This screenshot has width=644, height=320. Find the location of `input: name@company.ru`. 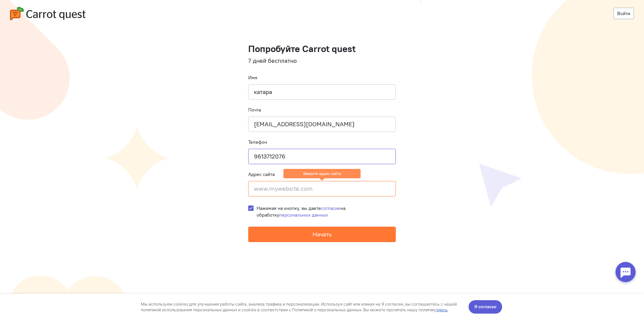

input: name@company.ru is located at coordinates (322, 124).